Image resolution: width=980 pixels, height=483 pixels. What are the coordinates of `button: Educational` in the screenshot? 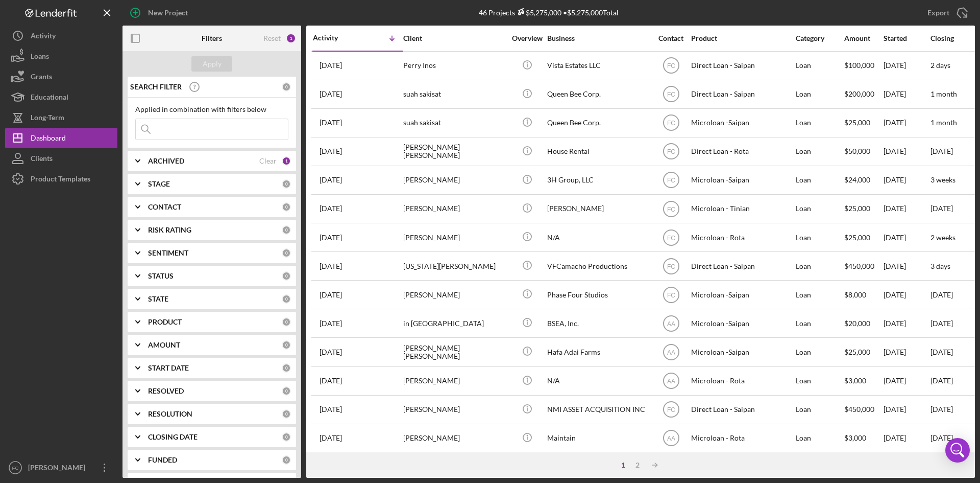 It's located at (61, 97).